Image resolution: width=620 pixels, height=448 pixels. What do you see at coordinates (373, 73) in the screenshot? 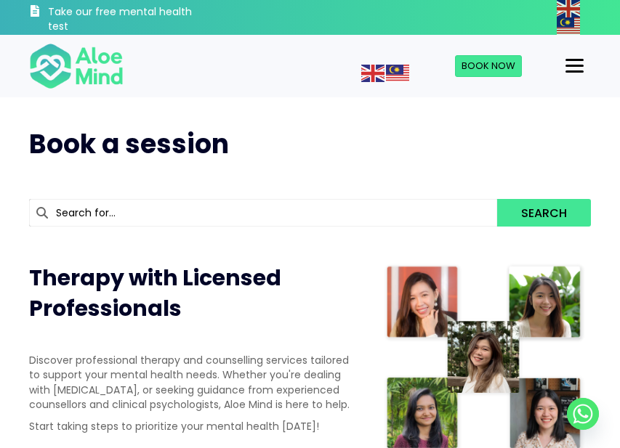
I see `img: en` at bounding box center [373, 73].